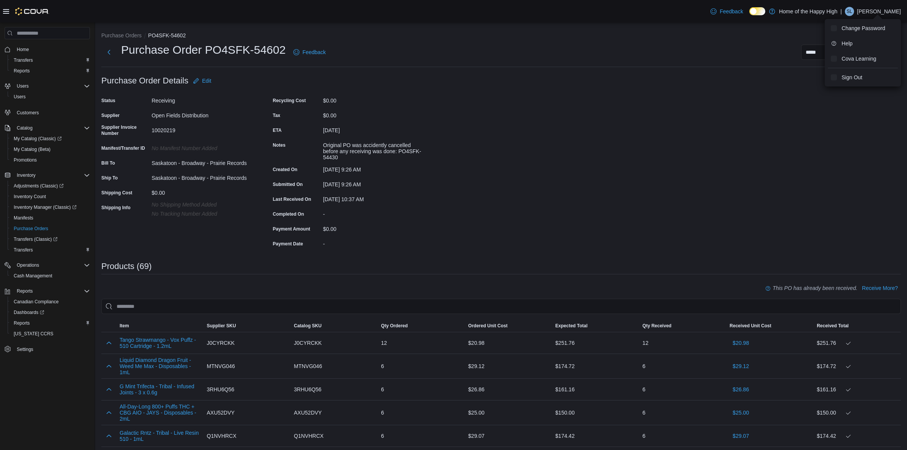 This screenshot has height=450, width=907. I want to click on span: Cova Learning, so click(858, 59).